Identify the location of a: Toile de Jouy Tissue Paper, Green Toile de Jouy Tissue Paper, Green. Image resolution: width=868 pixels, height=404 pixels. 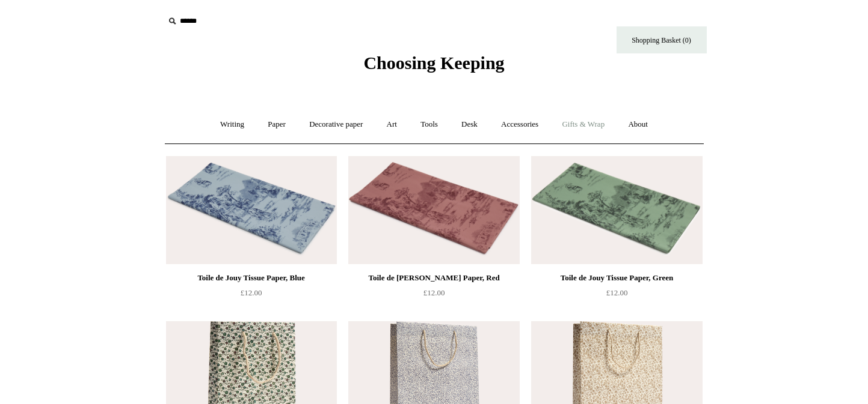
(617, 210).